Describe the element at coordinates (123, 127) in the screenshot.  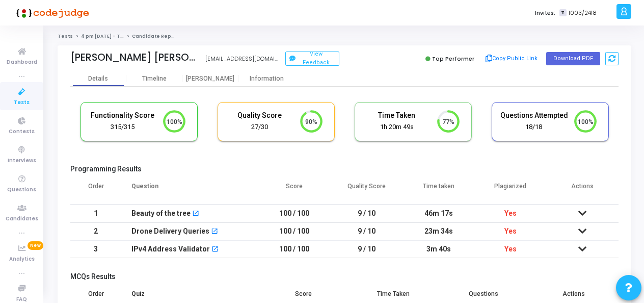
I see `div: 315/315` at that location.